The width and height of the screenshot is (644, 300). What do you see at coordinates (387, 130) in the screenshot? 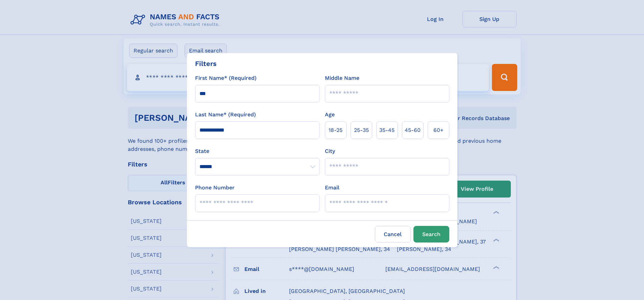
I see `span: 35‑45` at bounding box center [387, 130].